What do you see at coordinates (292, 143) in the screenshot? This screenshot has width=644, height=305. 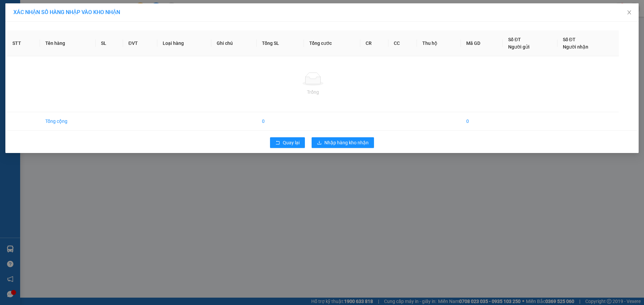 I see `span: Quay lại` at bounding box center [292, 143].